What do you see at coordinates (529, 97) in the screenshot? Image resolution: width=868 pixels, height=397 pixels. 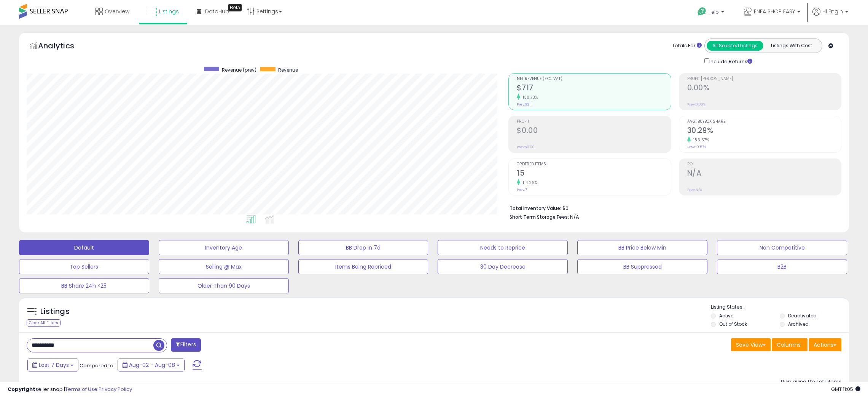 I see `small: 130.73%` at bounding box center [529, 97].